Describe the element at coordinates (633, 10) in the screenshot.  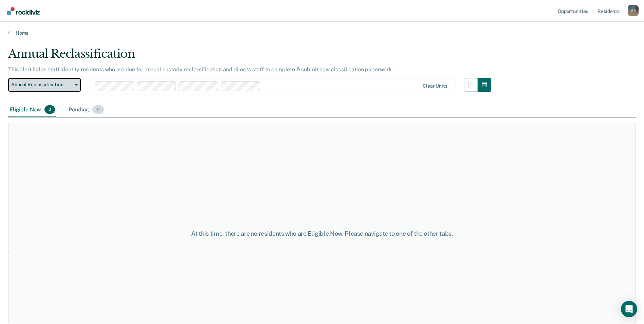
I see `div: M B` at that location.